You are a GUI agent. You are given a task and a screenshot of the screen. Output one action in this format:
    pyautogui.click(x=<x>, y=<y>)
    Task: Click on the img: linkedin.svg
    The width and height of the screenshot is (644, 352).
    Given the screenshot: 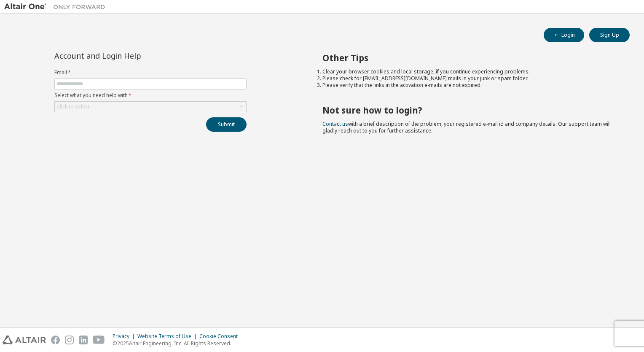 What is the action you would take?
    pyautogui.click(x=83, y=340)
    